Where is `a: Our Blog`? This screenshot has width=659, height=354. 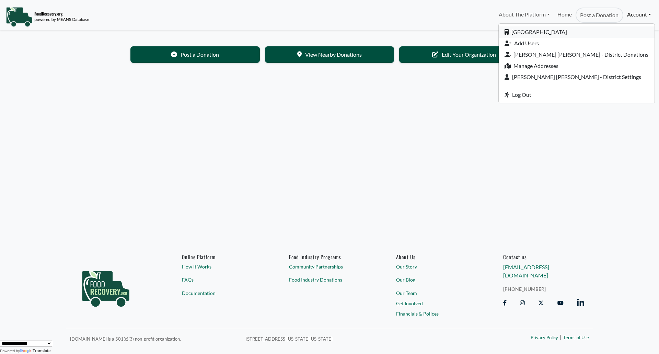 a: Our Blog is located at coordinates (437, 279).